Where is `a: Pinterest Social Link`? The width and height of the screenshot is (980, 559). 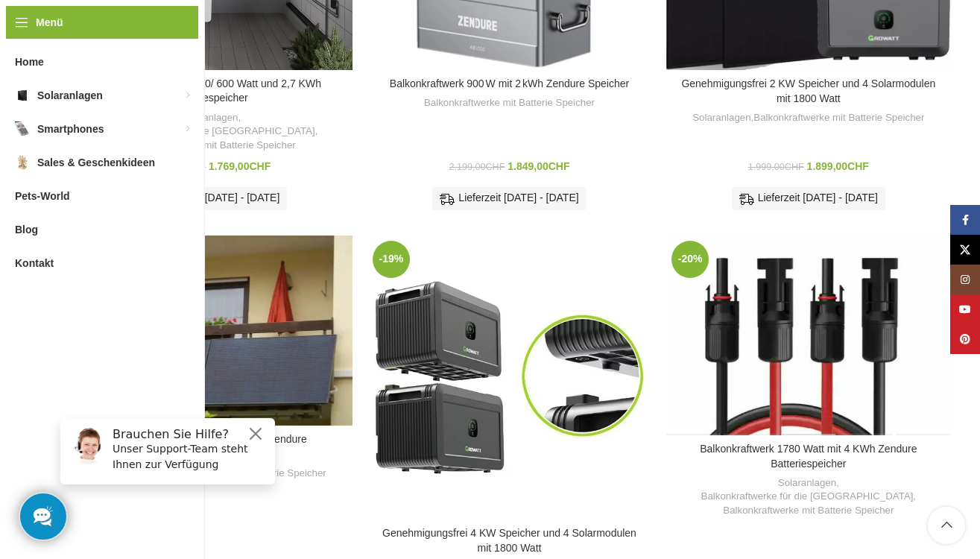 a: Pinterest Social Link is located at coordinates (966, 339).